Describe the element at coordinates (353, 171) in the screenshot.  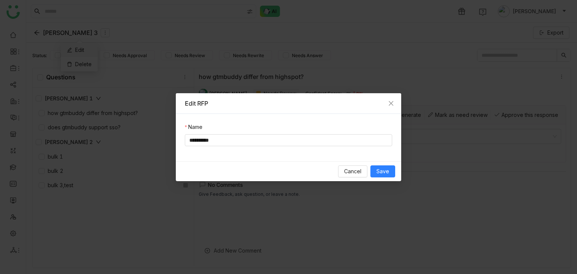
I see `button: Cancel` at that location.